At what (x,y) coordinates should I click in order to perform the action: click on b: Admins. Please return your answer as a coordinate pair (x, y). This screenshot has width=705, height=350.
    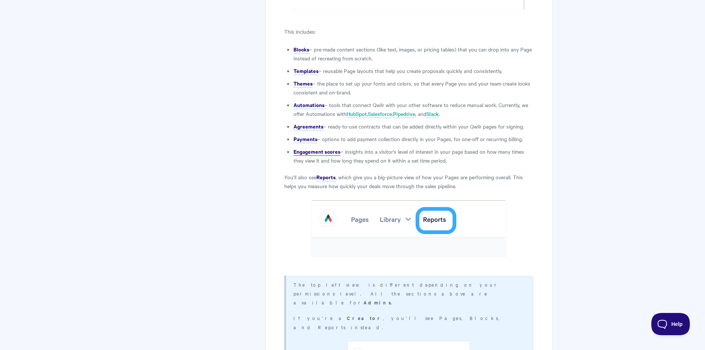
    Looking at the image, I should click on (377, 302).